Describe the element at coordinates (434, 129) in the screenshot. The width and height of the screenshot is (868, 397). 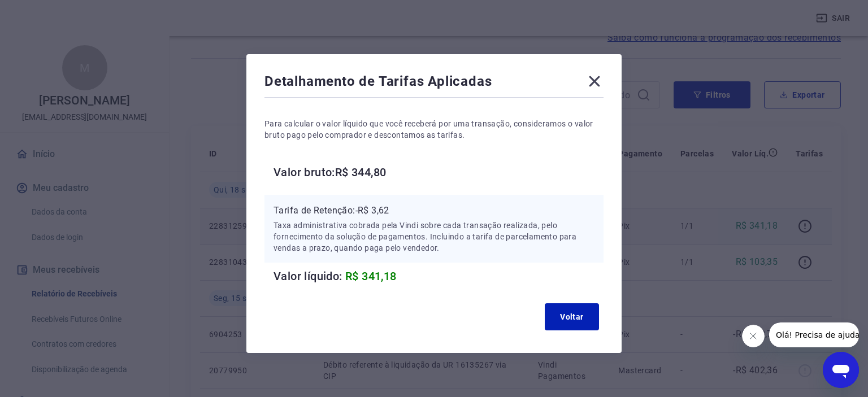
I see `p: Para calcular o valor líquido que você receberá por uma transação, consideramos o valor bruto pag...` at that location.